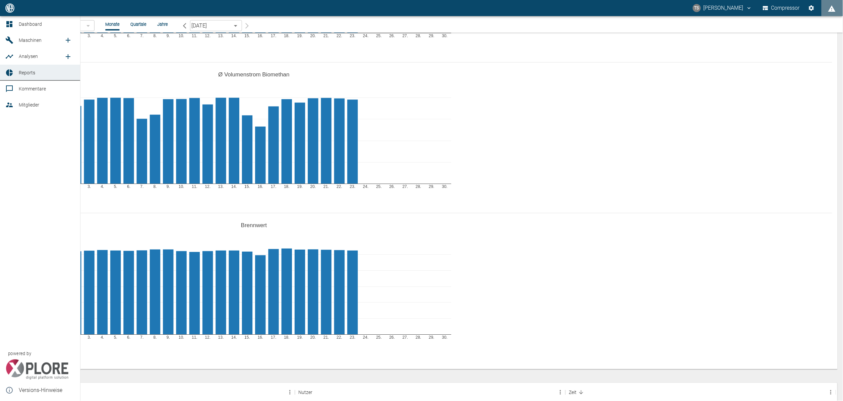 The height and width of the screenshot is (401, 843). What do you see at coordinates (68, 40) in the screenshot?
I see `a: new /machines` at bounding box center [68, 40].